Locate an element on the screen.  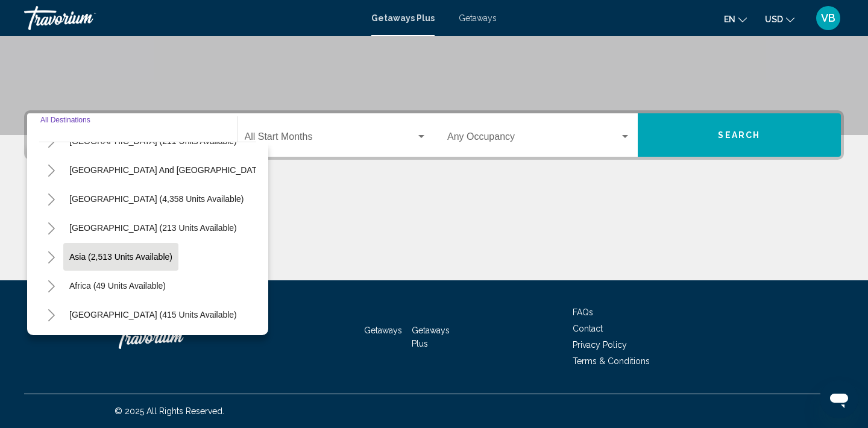
span: USD is located at coordinates (774, 20).